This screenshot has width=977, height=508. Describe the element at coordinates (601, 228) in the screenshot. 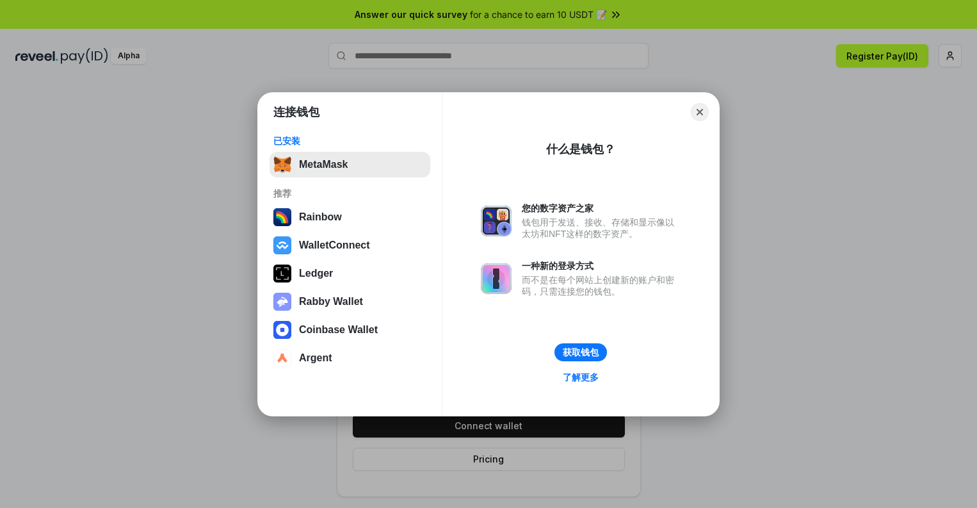

I see `div: 钱包用于发送、接收、存储和显示像以太坊和NFT这样的数字资产。` at that location.